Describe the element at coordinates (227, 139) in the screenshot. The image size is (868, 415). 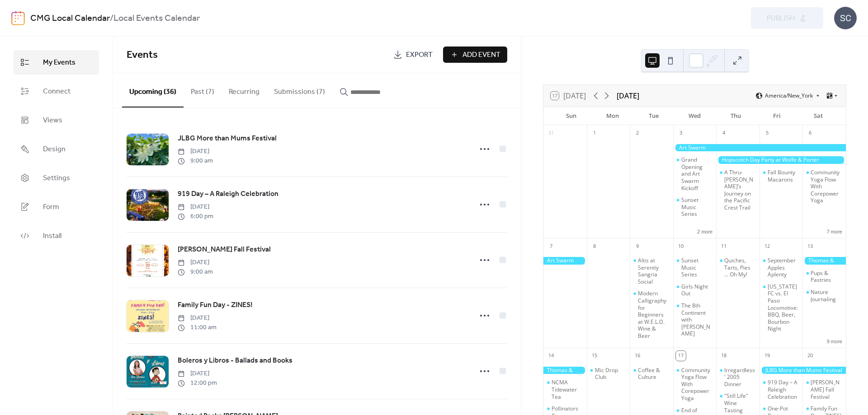
I see `span: JLBG More than Mums Festival` at that location.